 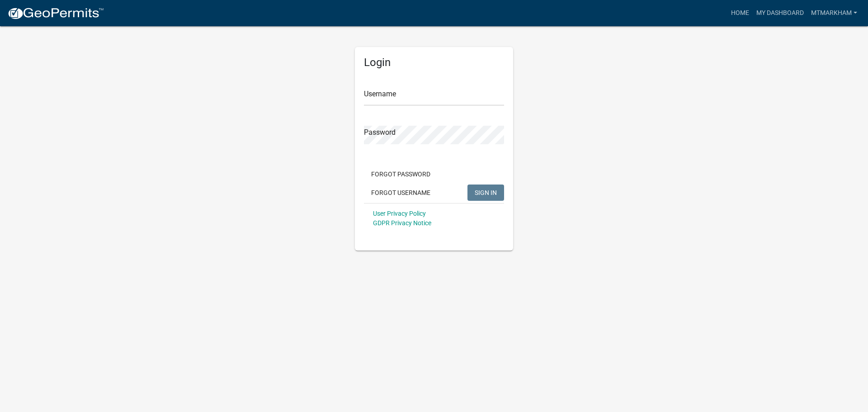 I want to click on button: Forgot Password, so click(x=401, y=174).